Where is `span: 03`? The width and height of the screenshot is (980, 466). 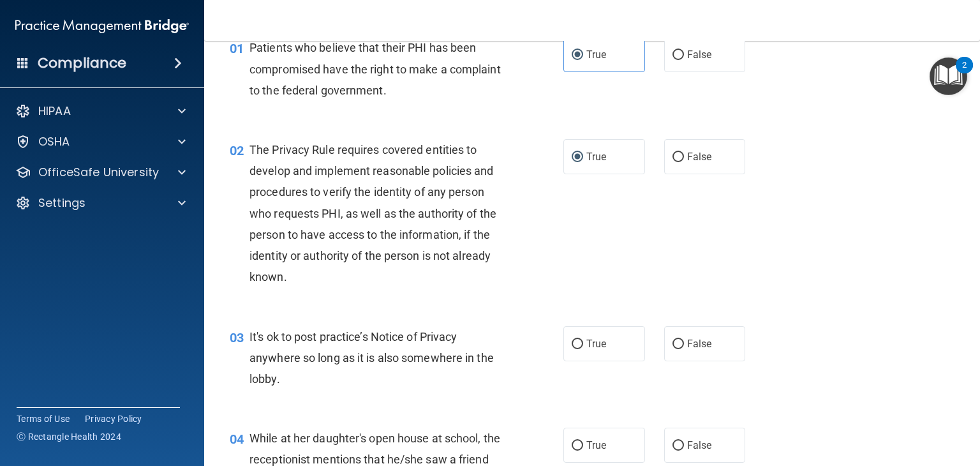 span: 03 is located at coordinates (237, 337).